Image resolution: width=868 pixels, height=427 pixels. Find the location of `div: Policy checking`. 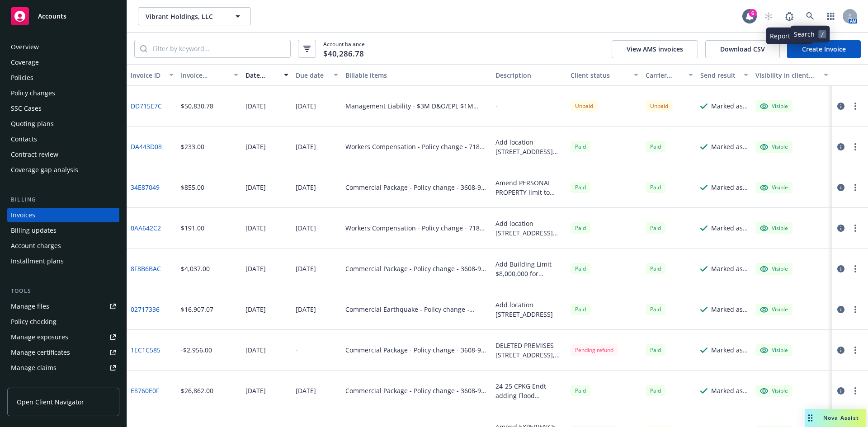

div: Policy checking is located at coordinates (33, 321).